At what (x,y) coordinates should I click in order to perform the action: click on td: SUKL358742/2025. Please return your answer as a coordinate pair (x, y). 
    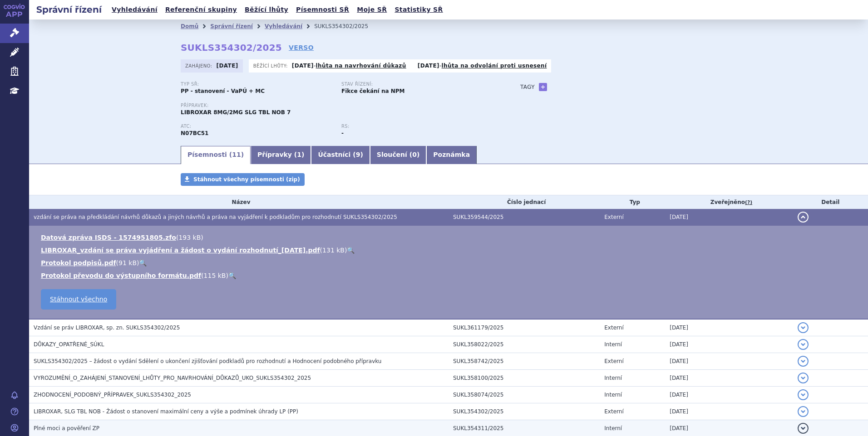
    Looking at the image, I should click on (523, 361).